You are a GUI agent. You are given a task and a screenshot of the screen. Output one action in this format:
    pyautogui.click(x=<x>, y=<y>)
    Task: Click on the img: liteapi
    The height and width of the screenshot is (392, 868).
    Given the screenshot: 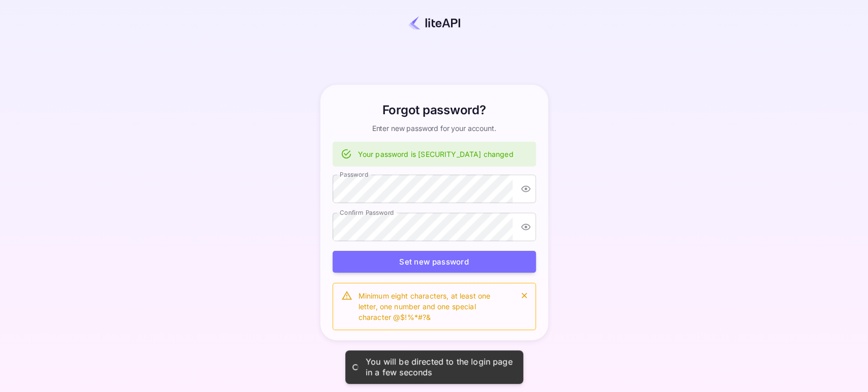 What is the action you would take?
    pyautogui.click(x=434, y=23)
    